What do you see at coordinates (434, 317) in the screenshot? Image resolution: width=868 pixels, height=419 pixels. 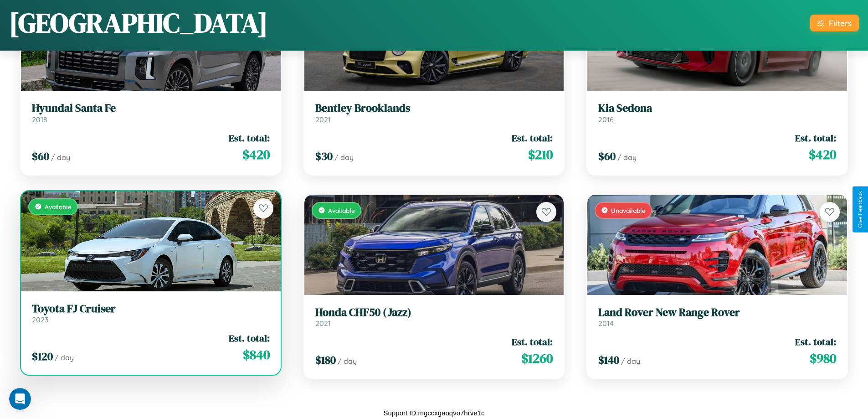 I see `a: Honda CHF50 (Jazz)2021` at bounding box center [434, 317].